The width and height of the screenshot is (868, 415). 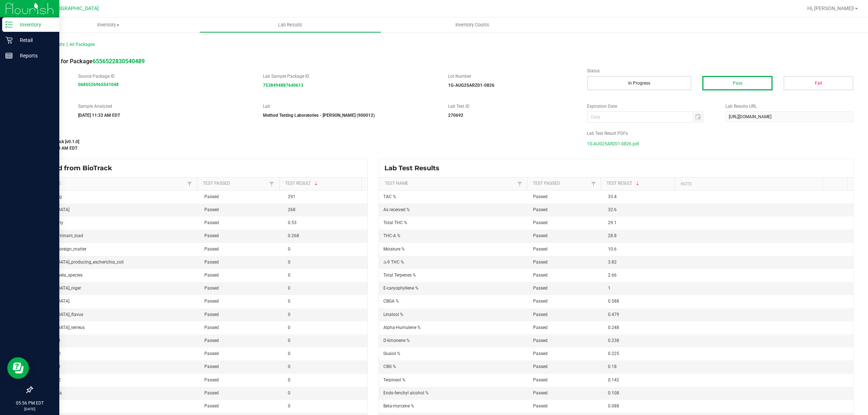 I want to click on label: Expiration Date, so click(x=651, y=106).